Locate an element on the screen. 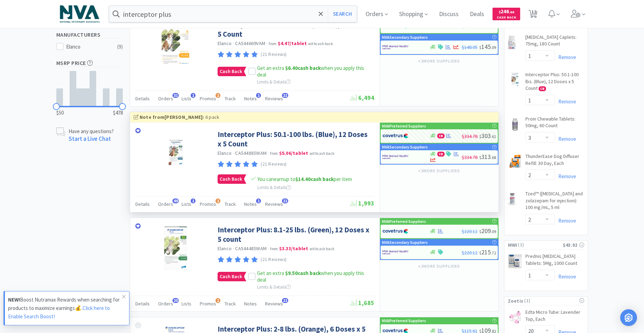 The image size is (644, 333). div: ( 9 ) is located at coordinates (120, 47).